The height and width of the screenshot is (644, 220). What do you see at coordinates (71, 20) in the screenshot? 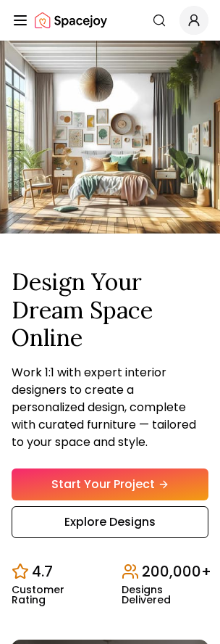
I see `a: Spacejoy` at bounding box center [71, 20].